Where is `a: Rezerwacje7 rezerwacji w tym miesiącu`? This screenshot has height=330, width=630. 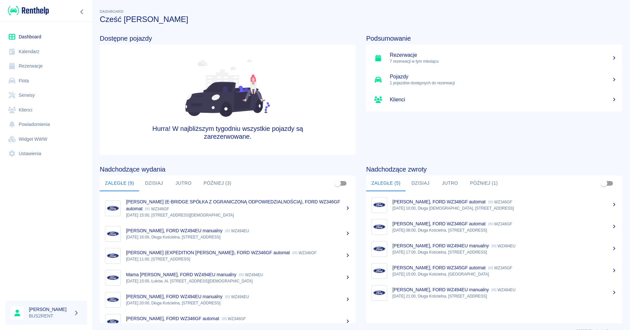 a: Rezerwacje7 rezerwacji w tym miesiącu is located at coordinates (494, 58).